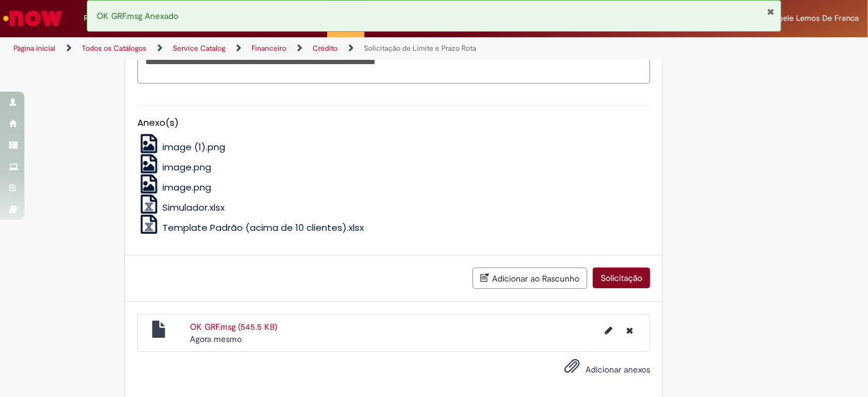 This screenshot has height=397, width=868. I want to click on span: Hanah Cybele Lemos De Franca, so click(801, 18).